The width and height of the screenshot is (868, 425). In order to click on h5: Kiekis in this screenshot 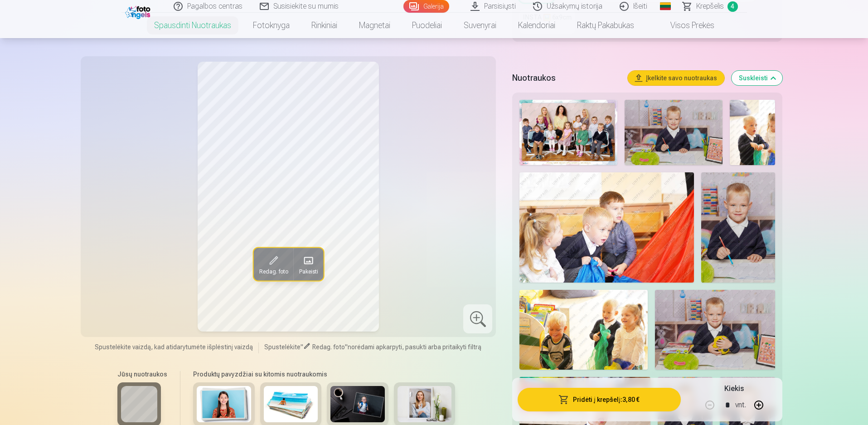, I will do `click(734, 389)`.